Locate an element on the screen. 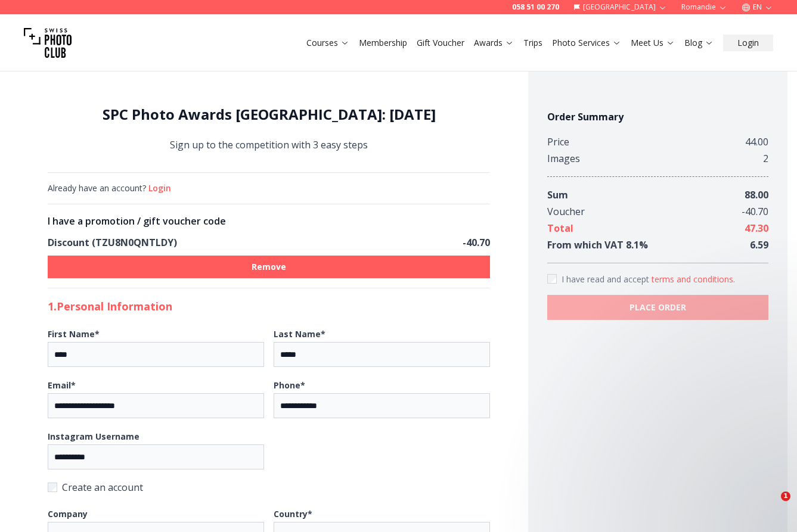 Image resolution: width=797 pixels, height=532 pixels. a: Gift Voucher is located at coordinates (441, 43).